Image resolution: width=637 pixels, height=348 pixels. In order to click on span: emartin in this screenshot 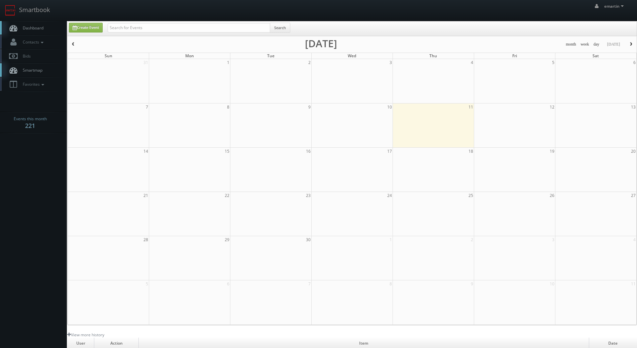, I will do `click(615, 6)`.